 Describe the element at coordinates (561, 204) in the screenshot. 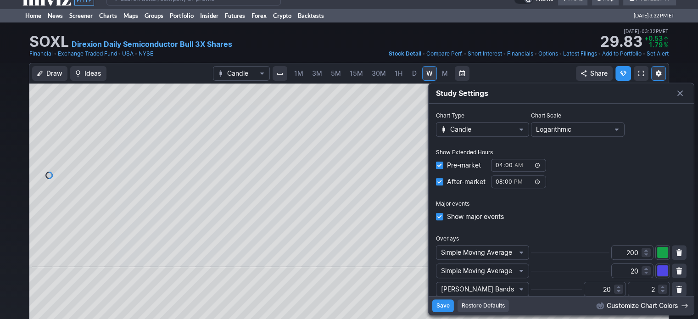

I see `span: Major events` at that location.